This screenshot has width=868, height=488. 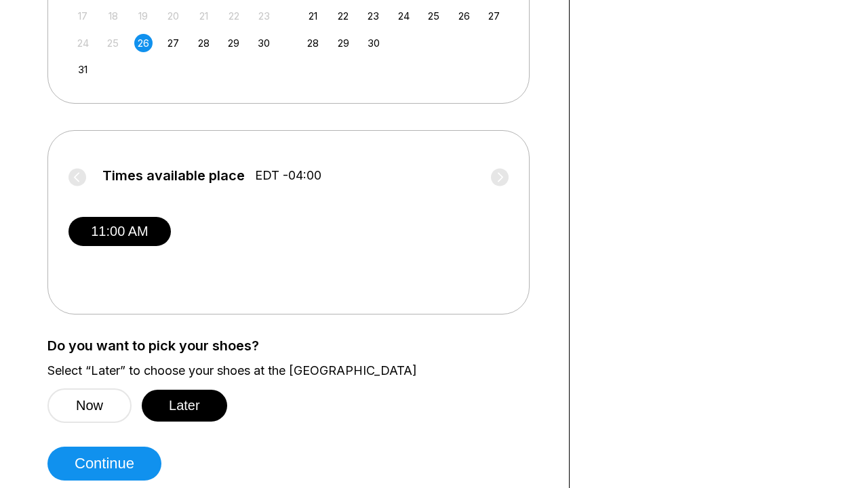 What do you see at coordinates (105, 463) in the screenshot?
I see `button: Continue` at bounding box center [105, 463].